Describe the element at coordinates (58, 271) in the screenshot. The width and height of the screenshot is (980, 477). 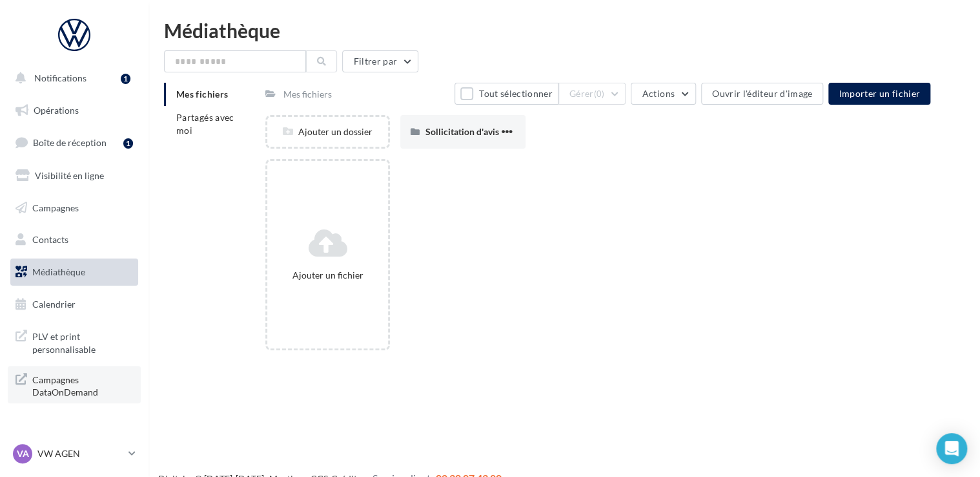
I see `span: Médiathèque` at that location.